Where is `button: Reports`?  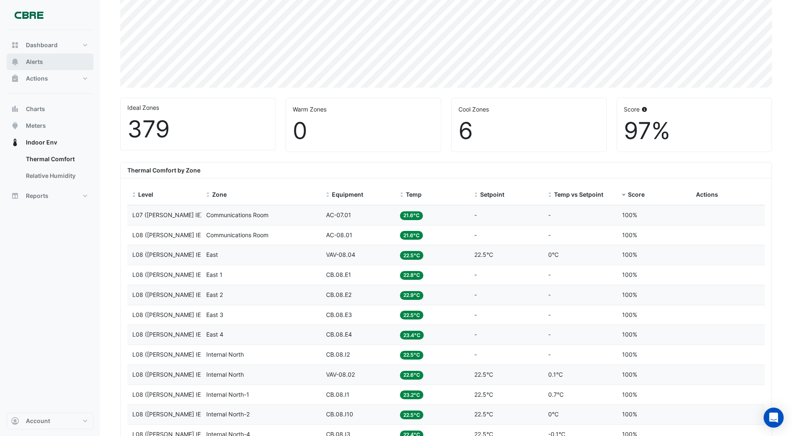 button: Reports is located at coordinates (50, 196).